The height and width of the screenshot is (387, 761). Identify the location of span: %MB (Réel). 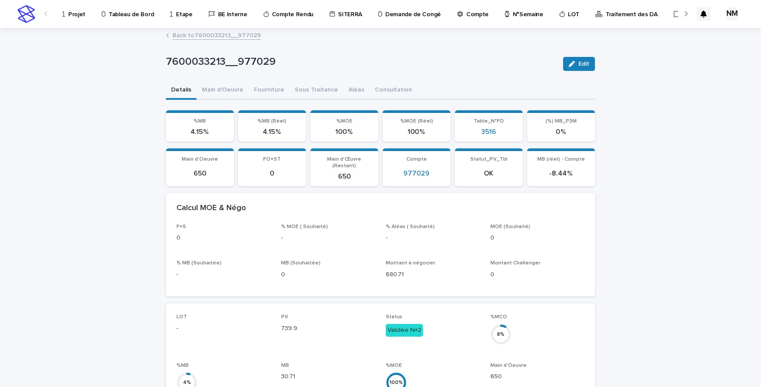
(272, 121).